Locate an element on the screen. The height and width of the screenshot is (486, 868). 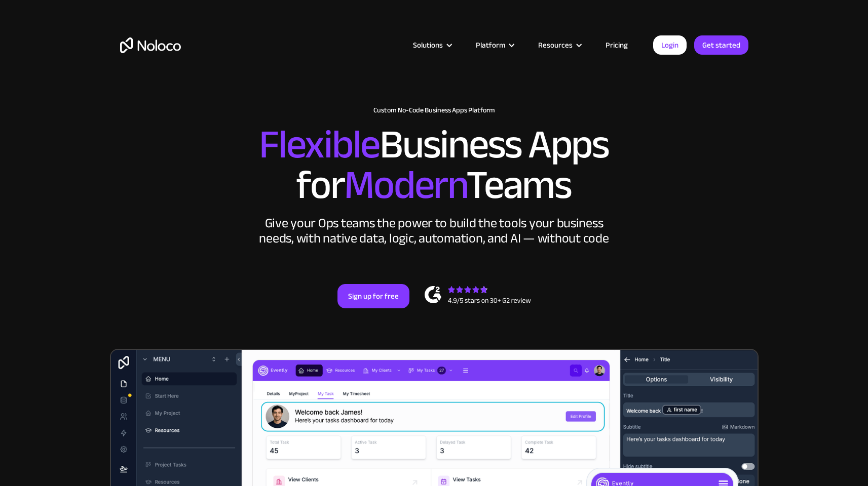
a: Login is located at coordinates (669, 45).